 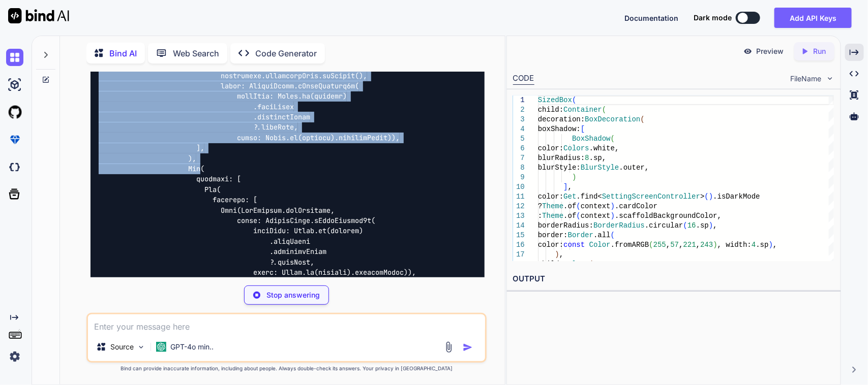 I want to click on span: boxShadow:, so click(x=559, y=129).